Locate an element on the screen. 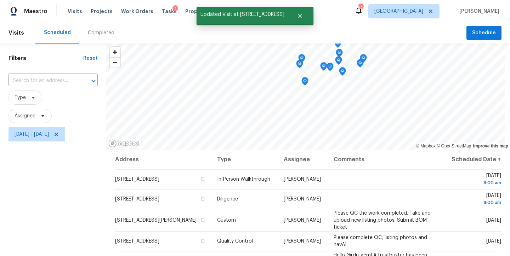 The width and height of the screenshot is (510, 256). span: In-Person Walkthrough is located at coordinates (244, 180).